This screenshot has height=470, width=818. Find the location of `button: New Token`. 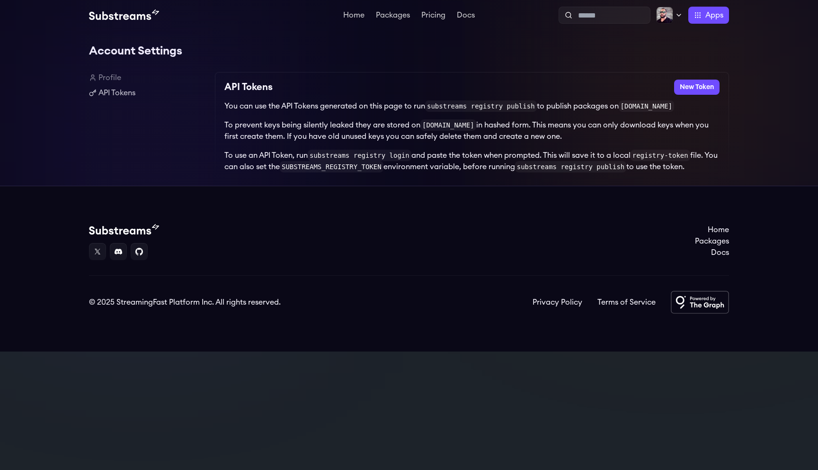

button: New Token is located at coordinates (697, 87).